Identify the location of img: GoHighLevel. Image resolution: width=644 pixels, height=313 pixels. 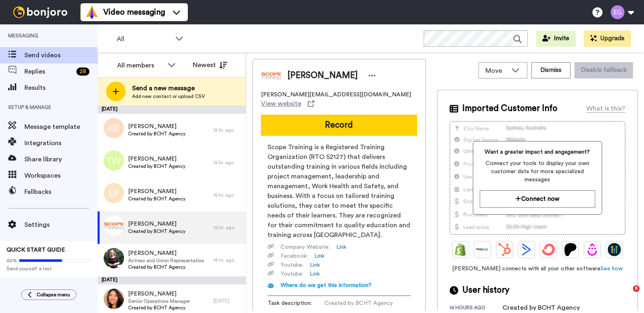
(615, 249).